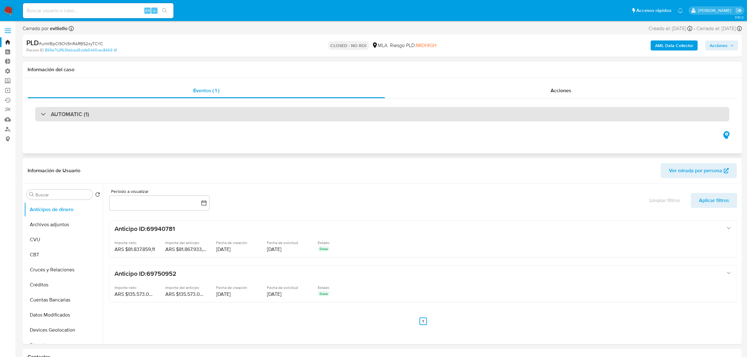 The image size is (747, 357). What do you see at coordinates (98, 195) in the screenshot?
I see `button: Volver al orden por defecto` at bounding box center [98, 195].